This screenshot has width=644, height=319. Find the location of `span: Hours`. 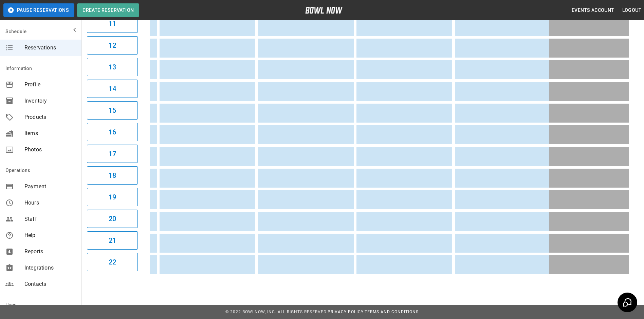

span: Hours is located at coordinates (51, 203).